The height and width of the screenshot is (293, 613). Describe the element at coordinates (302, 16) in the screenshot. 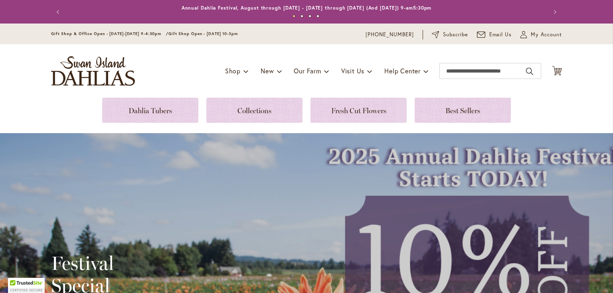

I see `button: 2 of 4` at that location.